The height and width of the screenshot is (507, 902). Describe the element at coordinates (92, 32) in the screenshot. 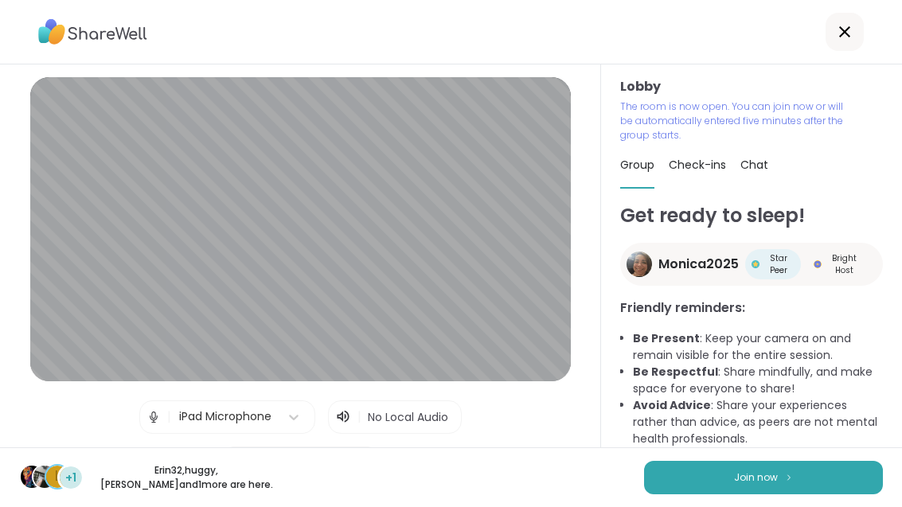

I see `img: ShareWell Logo` at that location.